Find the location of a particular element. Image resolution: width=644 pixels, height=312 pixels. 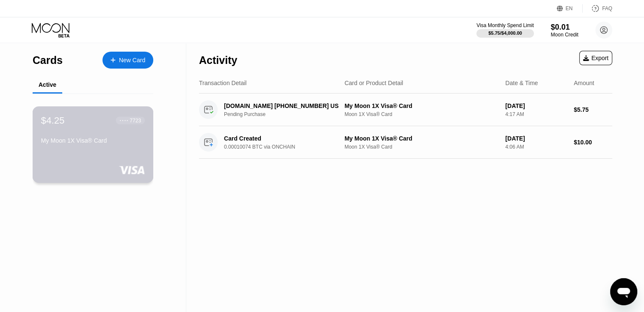

div: $0.01Moon Credit is located at coordinates (565, 30).